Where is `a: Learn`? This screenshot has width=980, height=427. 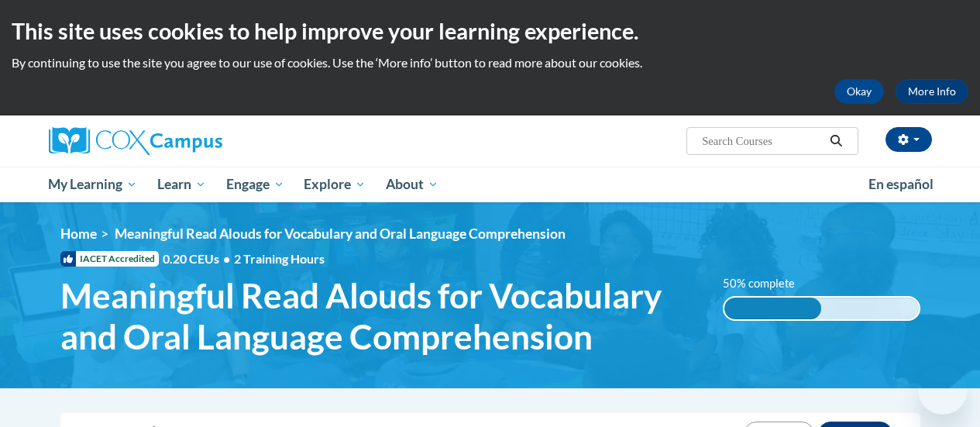 a: Learn is located at coordinates (181, 184).